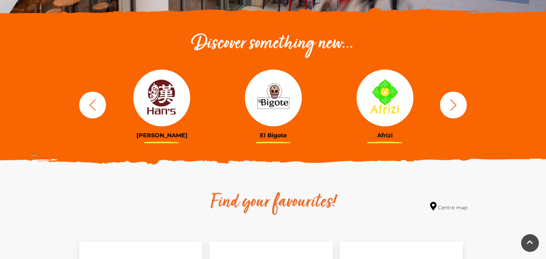 The width and height of the screenshot is (546, 259). What do you see at coordinates (385, 135) in the screenshot?
I see `h3: Afrizi` at bounding box center [385, 135].